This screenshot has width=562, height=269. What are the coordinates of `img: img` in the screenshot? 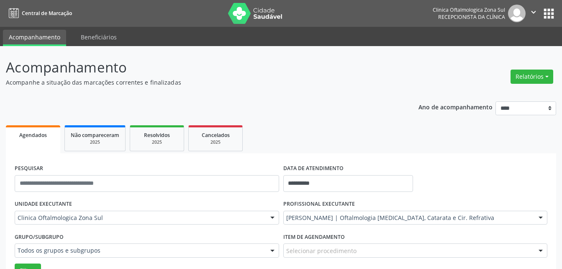 It's located at (517, 13).